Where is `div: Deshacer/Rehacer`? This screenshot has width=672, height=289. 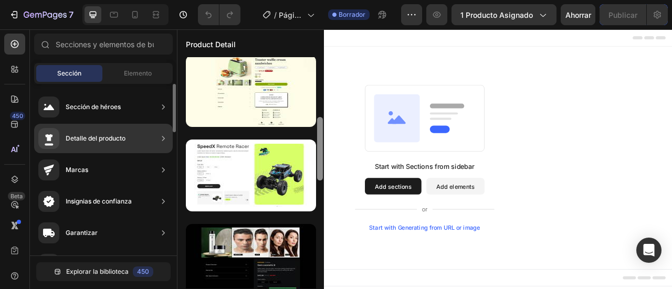 div: Deshacer/Rehacer is located at coordinates (219, 15).